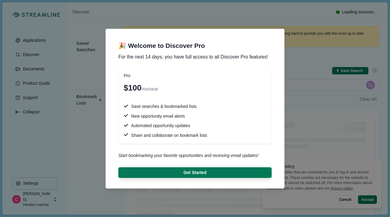 The width and height of the screenshot is (390, 217). I want to click on span: New opportunity email alerts, so click(158, 116).